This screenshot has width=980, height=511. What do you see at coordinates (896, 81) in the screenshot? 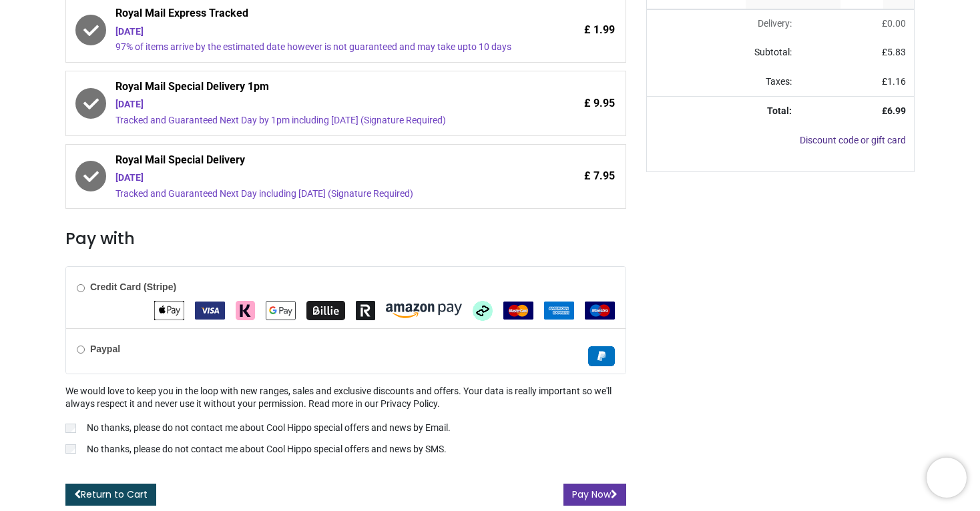
I see `span: 1.16` at bounding box center [896, 81].